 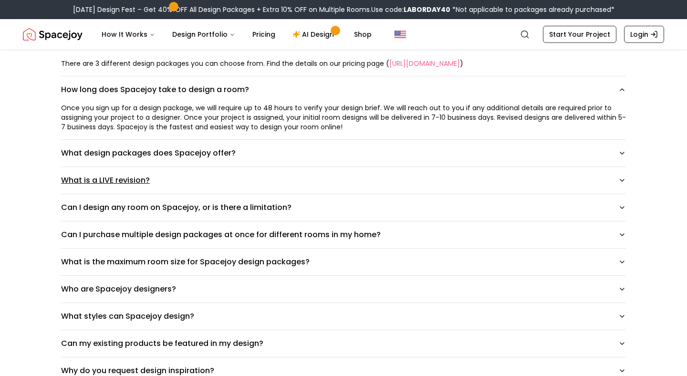 I want to click on button: Can I design any room on Spacejoy, or is there a limitation?, so click(x=343, y=207).